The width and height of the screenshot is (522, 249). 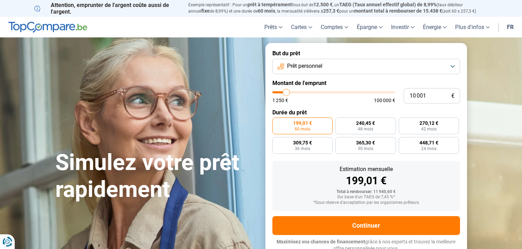 I want to click on span: Maximisez vos chances de financement, so click(x=320, y=242).